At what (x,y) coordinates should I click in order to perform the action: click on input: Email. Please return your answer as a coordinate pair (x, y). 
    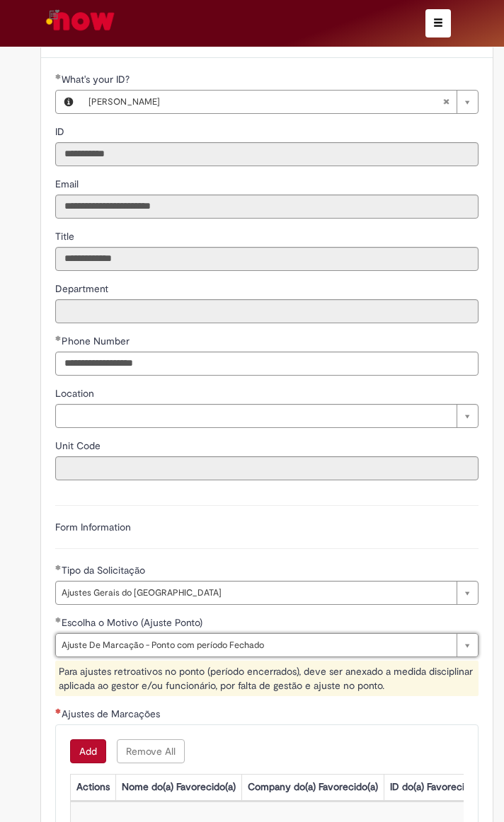
    Looking at the image, I should click on (267, 206).